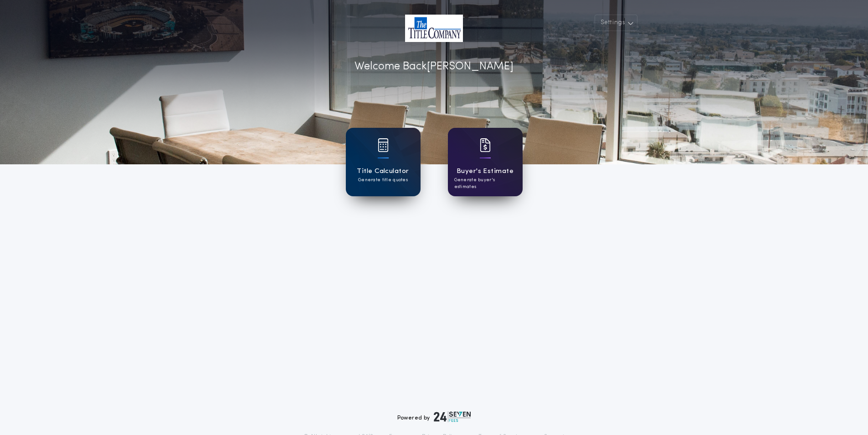 This screenshot has height=435, width=868. What do you see at coordinates (434, 28) in the screenshot?
I see `img: account-logo` at bounding box center [434, 28].